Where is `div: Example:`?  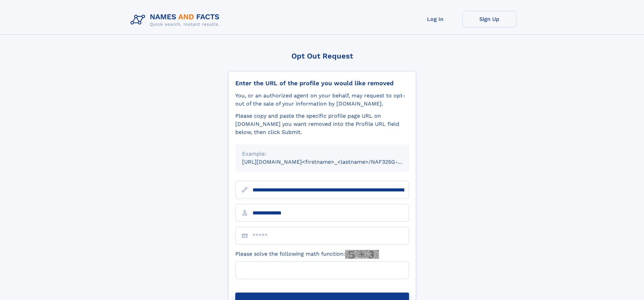
div: Example: is located at coordinates (322, 154).